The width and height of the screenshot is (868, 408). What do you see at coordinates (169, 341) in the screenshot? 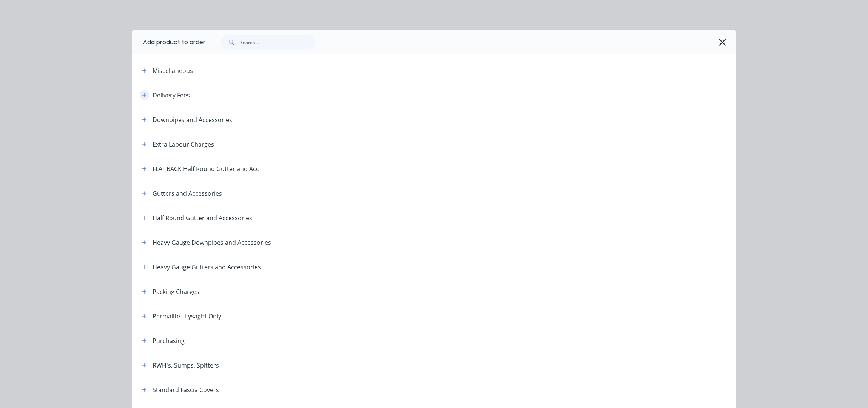
I see `div: Purchasing` at bounding box center [169, 341].